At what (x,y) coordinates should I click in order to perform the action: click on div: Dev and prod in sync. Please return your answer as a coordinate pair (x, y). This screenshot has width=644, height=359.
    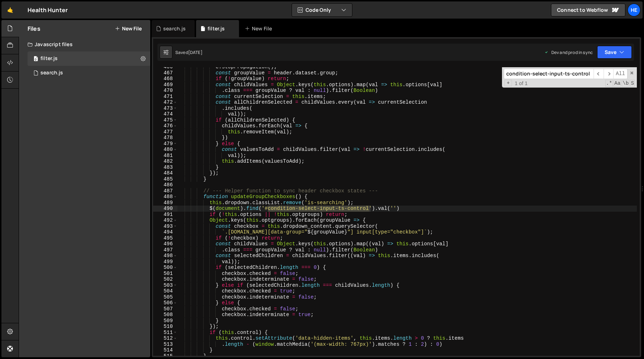
    Looking at the image, I should click on (569, 52).